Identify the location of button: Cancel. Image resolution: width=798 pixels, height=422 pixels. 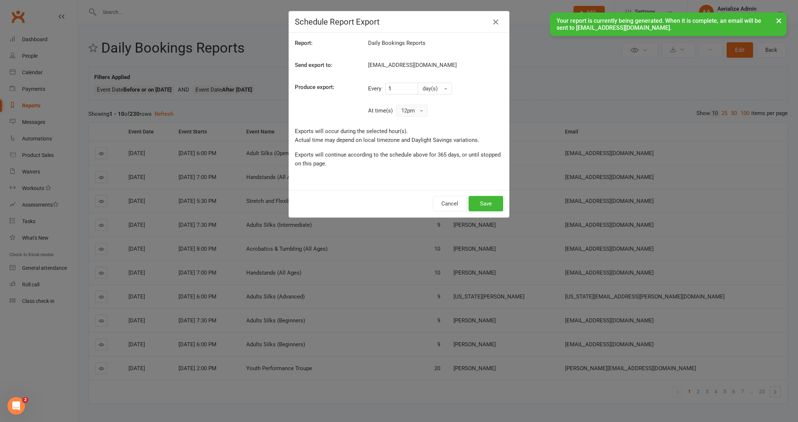
(450, 204).